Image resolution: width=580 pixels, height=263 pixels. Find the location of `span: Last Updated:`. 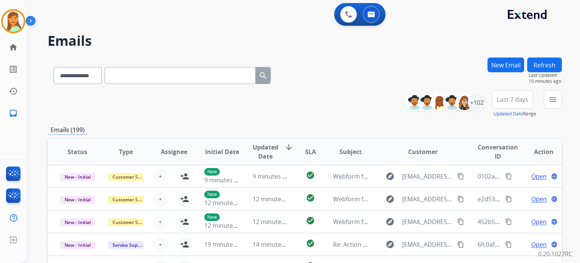

span: Last Updated: is located at coordinates (546, 75).